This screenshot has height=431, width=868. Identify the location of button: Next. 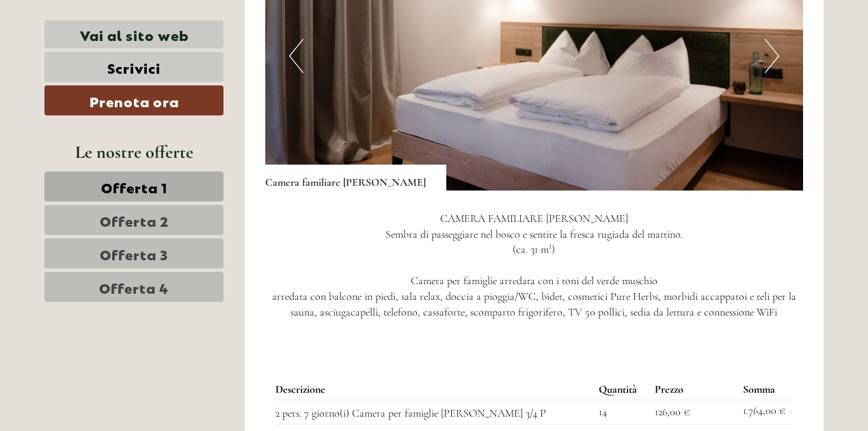
(771, 56).